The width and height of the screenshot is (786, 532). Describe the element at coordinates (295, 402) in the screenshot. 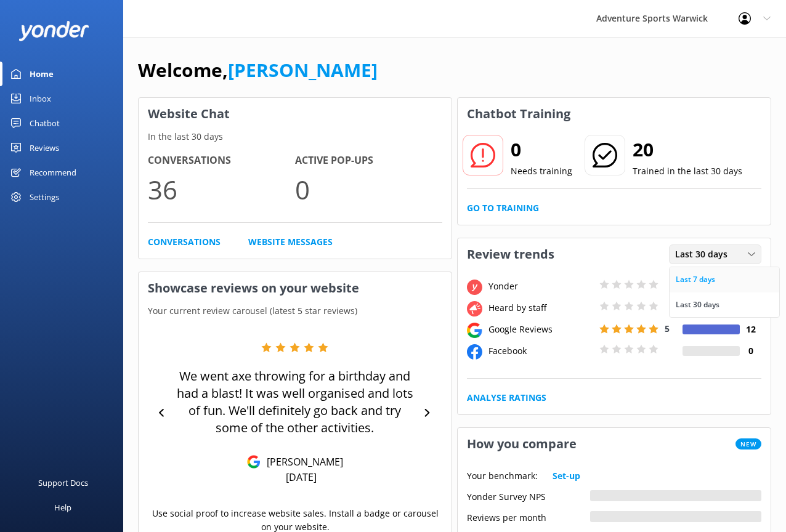

I see `p: We went axe throwing for a birthday and had a blast! It was well organised and lots of fun. We'll...` at that location.